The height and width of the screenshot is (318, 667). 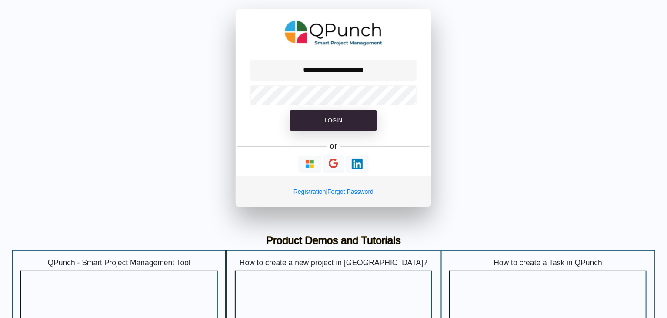 I want to click on h5: or, so click(x=334, y=146).